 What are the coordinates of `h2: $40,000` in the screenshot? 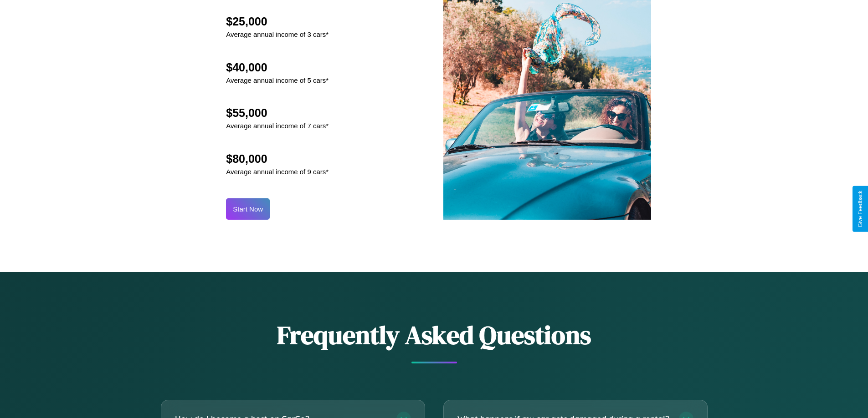 It's located at (277, 67).